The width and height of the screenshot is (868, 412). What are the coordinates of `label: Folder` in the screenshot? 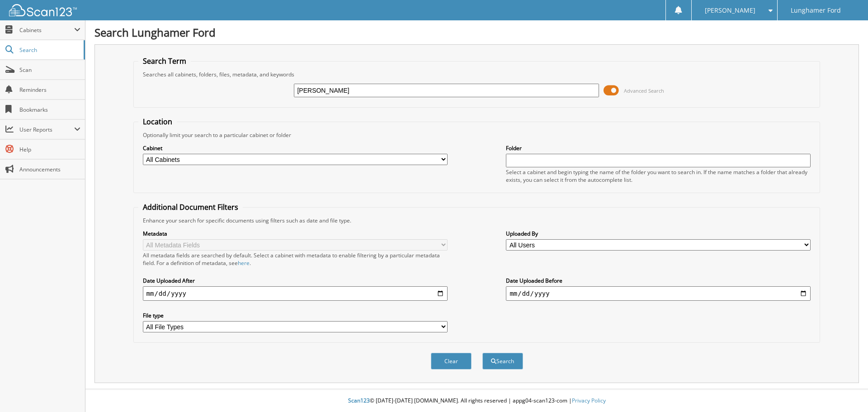 It's located at (658, 148).